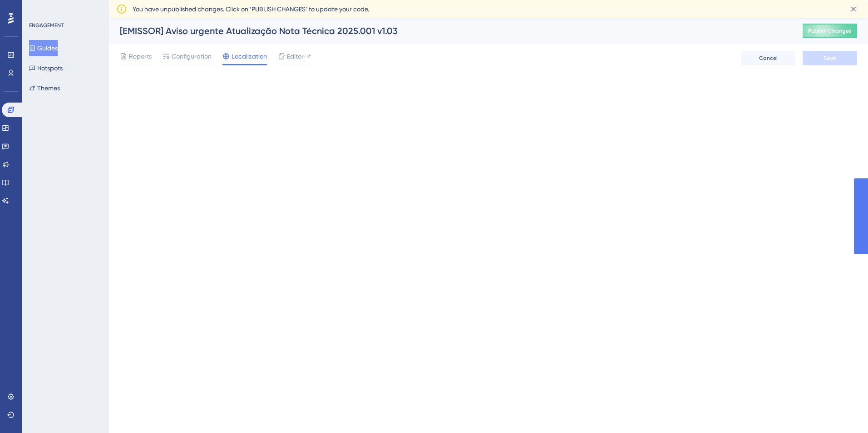 Image resolution: width=868 pixels, height=433 pixels. Describe the element at coordinates (191, 56) in the screenshot. I see `span: Configuration` at that location.